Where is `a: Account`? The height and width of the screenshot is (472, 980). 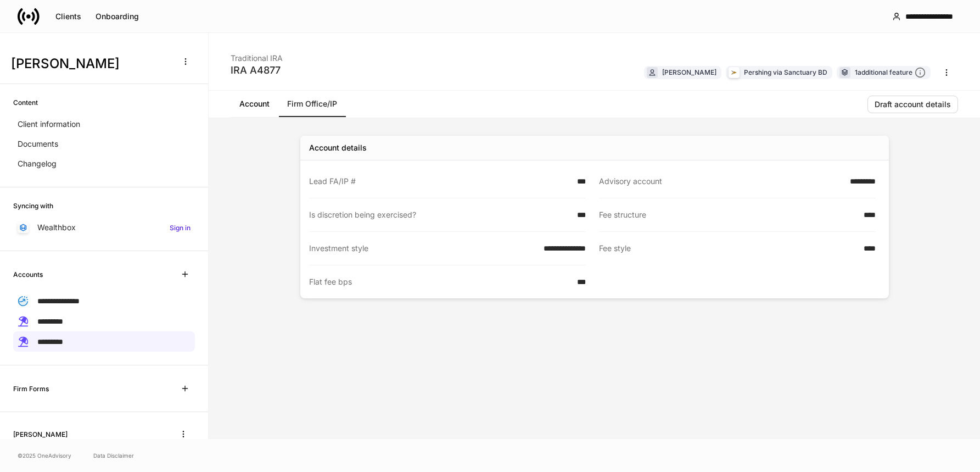
a: Account is located at coordinates (254, 104).